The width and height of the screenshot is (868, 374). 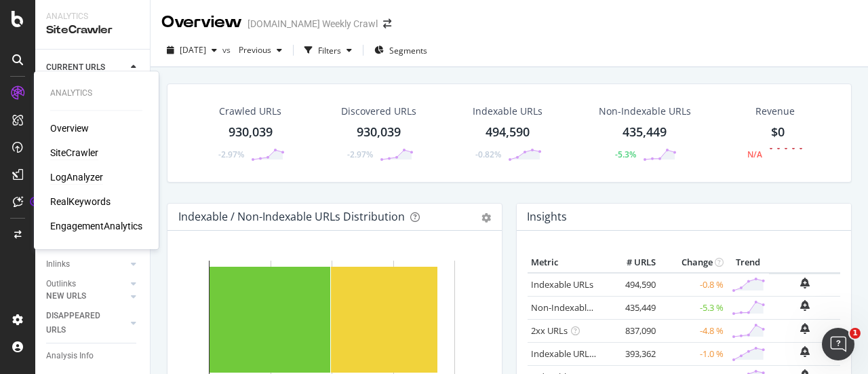 What do you see at coordinates (632, 307) in the screenshot?
I see `td: 435,449` at bounding box center [632, 307].